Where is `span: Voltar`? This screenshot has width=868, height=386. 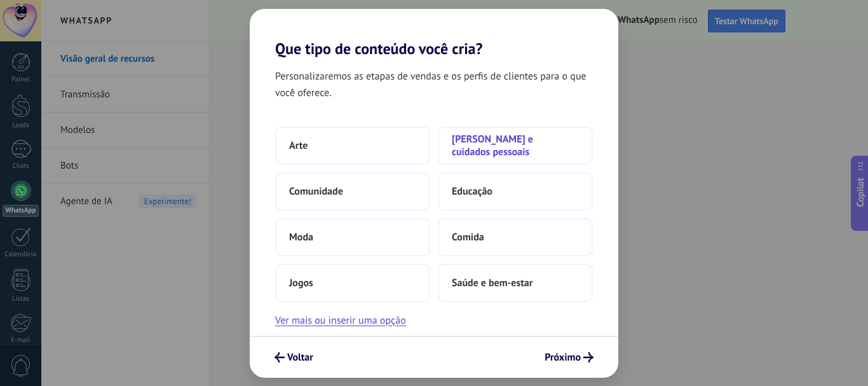
span: Voltar is located at coordinates (299, 358).